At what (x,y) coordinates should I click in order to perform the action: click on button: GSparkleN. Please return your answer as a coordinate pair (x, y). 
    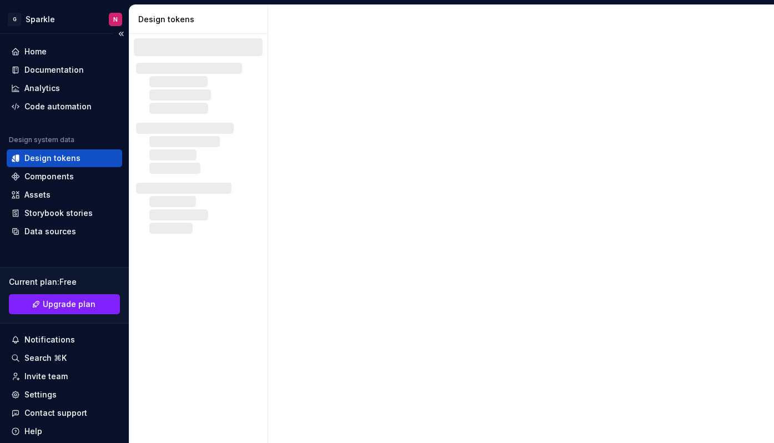
    Looking at the image, I should click on (64, 19).